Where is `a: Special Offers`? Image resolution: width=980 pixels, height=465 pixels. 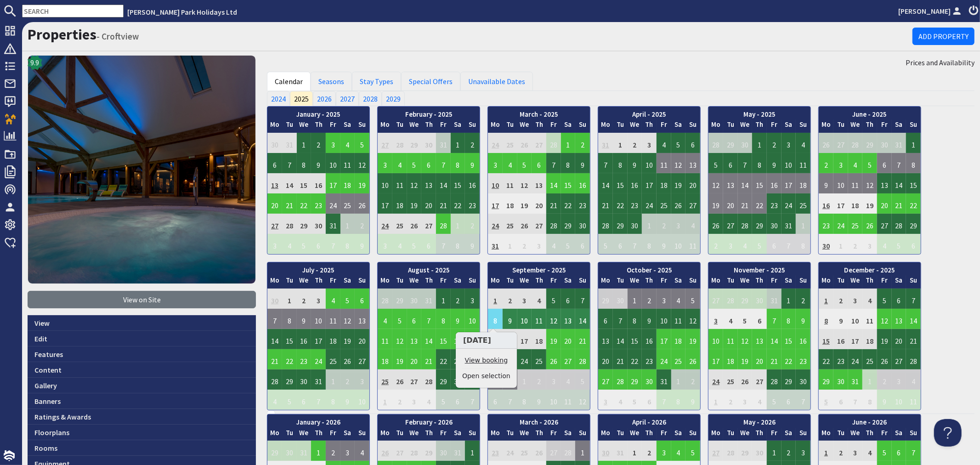
a: Special Offers is located at coordinates (430, 82).